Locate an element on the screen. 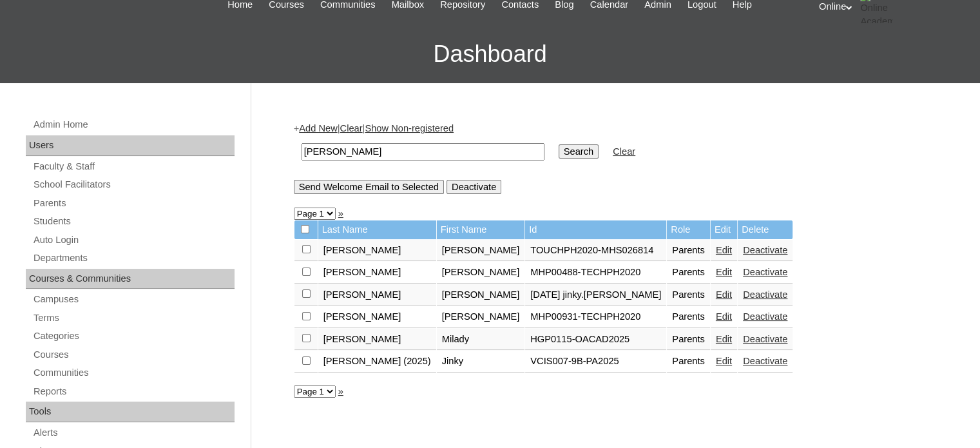 This screenshot has width=980, height=448. input: Send Welcome Email to Selected is located at coordinates (368, 187).